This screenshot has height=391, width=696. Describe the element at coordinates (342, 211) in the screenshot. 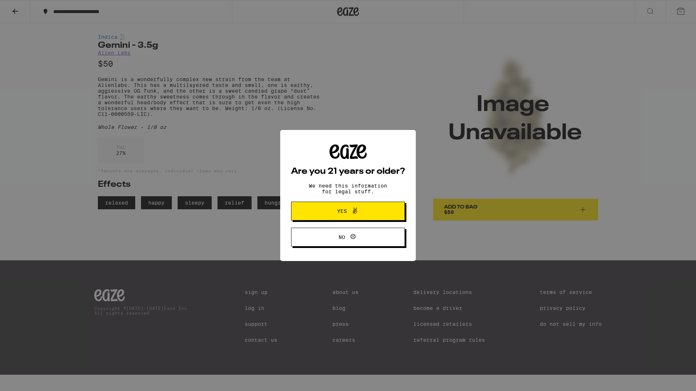

I see `span: Yes` at that location.